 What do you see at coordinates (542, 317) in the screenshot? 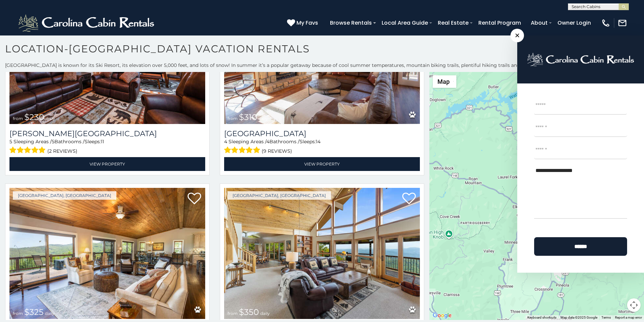
I see `button: Keyboard shortcuts` at bounding box center [542, 317].